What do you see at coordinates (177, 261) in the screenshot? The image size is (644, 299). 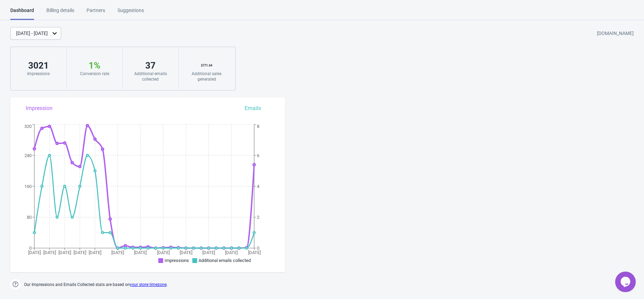 I see `span: Impressions` at bounding box center [177, 261].